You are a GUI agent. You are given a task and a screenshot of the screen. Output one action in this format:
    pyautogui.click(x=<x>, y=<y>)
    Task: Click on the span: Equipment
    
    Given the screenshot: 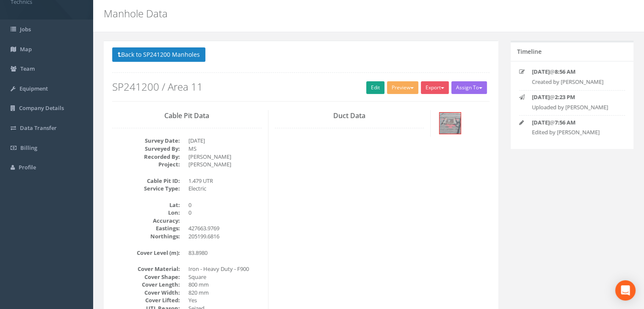 What is the action you would take?
    pyautogui.click(x=34, y=89)
    